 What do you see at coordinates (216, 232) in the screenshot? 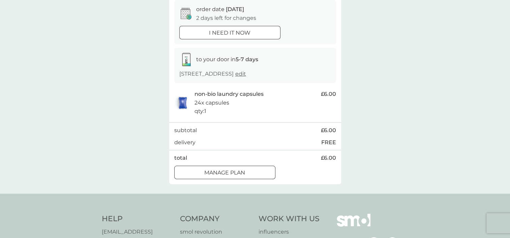
I see `a: smol revolution` at bounding box center [216, 232].